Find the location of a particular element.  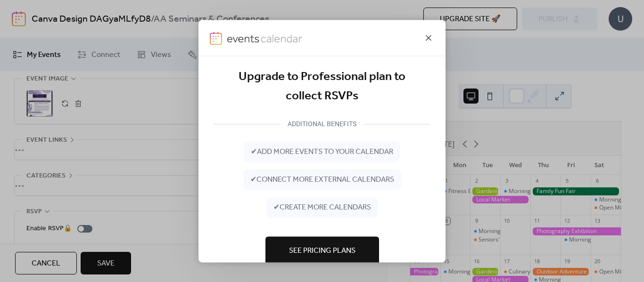

img: logo-icon is located at coordinates (216, 38).